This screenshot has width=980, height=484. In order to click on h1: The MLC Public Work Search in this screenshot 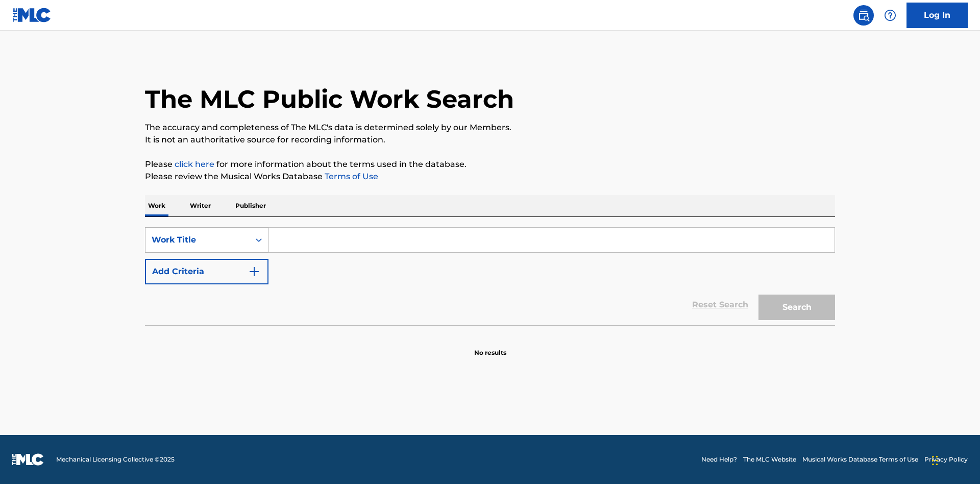, I will do `click(329, 99)`.